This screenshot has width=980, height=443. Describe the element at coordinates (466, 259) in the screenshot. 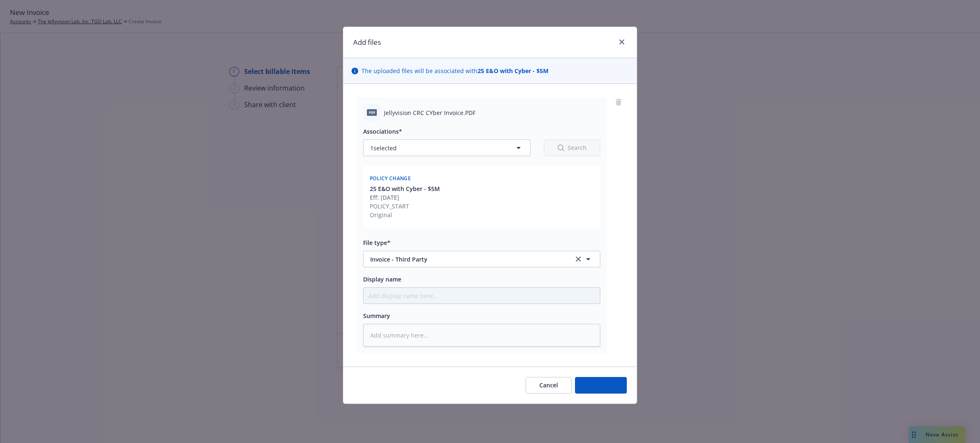

I see `span: Invoice - Third Party` at that location.